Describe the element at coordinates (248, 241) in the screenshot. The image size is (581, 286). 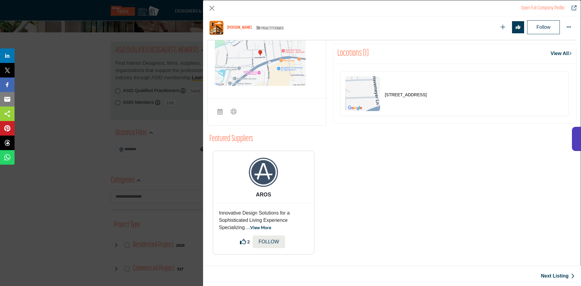
I see `span: 2` at that location.